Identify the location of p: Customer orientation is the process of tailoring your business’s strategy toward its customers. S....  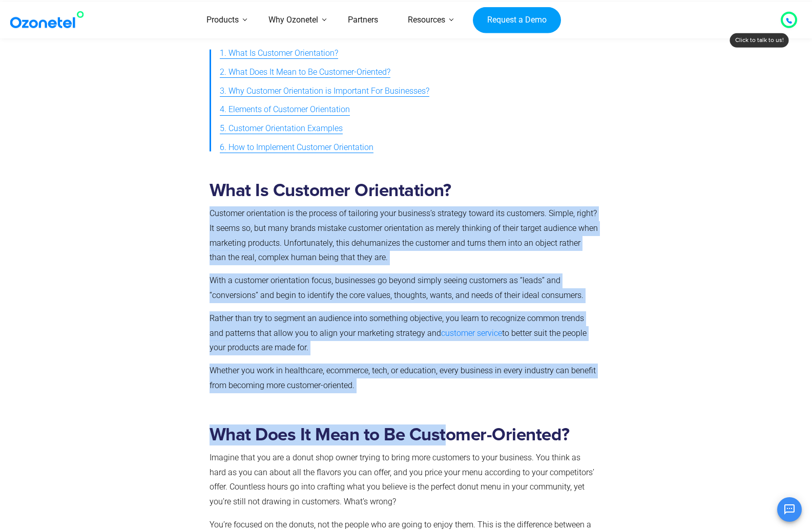
(403, 235).